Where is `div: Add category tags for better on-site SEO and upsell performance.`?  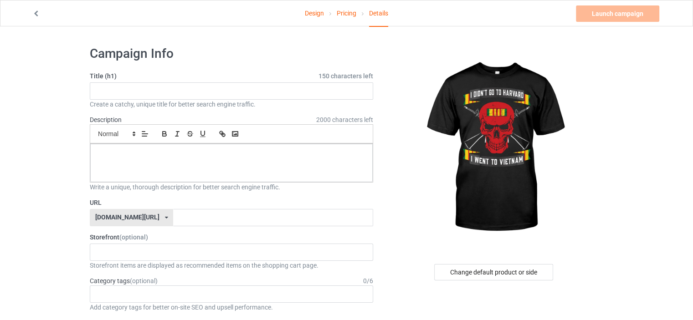 div: Add category tags for better on-site SEO and upsell performance. is located at coordinates (232, 308).